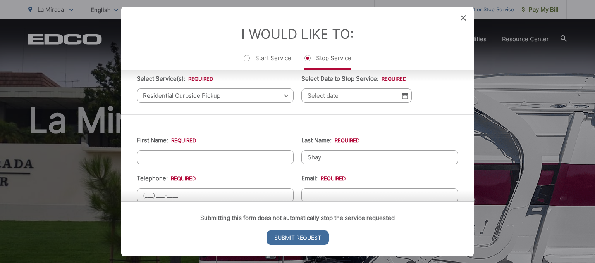 The height and width of the screenshot is (263, 595). I want to click on strong: Submitting this form does not automatically stop the service requested, so click(298, 217).